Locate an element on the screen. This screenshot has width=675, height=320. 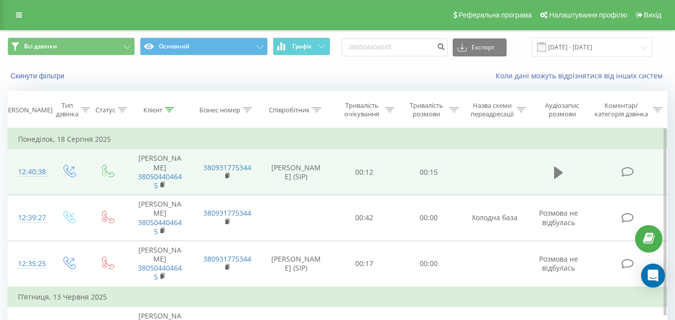
span: Реферальна програма is located at coordinates (495, 15).